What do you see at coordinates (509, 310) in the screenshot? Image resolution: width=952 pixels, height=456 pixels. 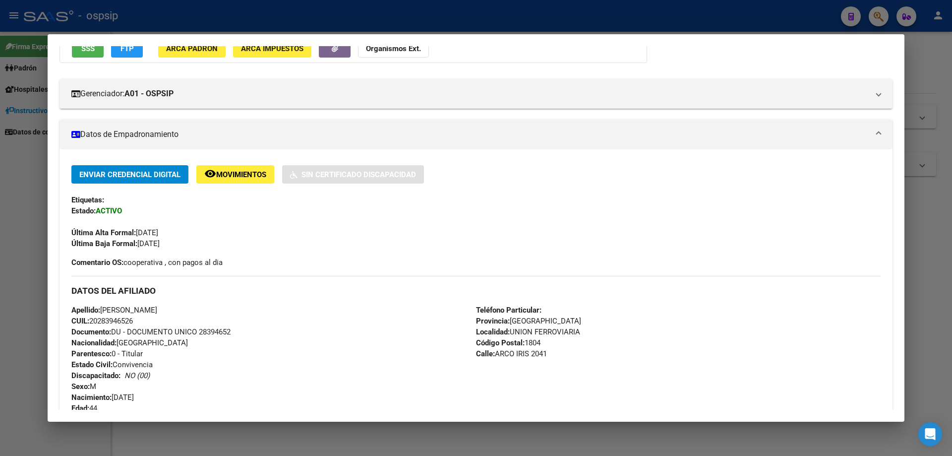 I see `strong: Teléfono Particular:` at bounding box center [509, 310].